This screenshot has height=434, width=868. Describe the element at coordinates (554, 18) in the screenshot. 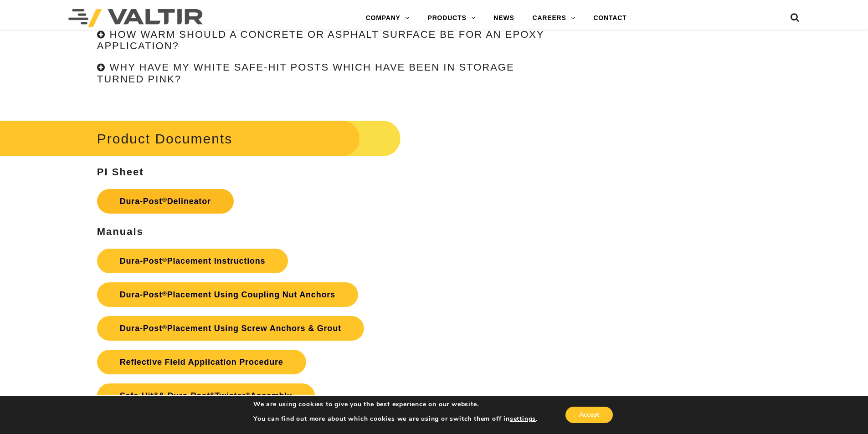

I see `a: CAREERS` at that location.